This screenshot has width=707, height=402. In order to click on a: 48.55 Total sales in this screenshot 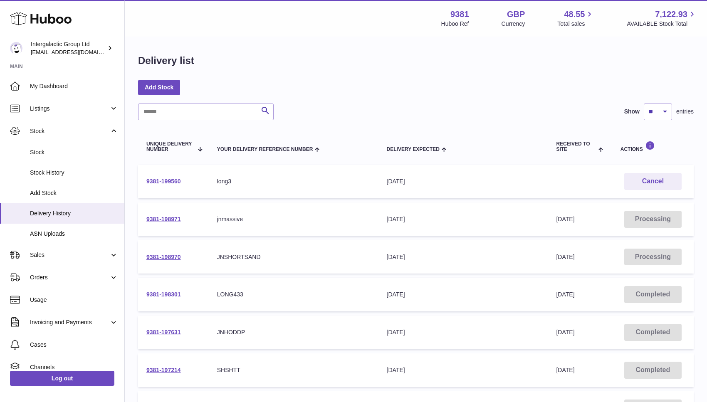, I will do `click(576, 18)`.